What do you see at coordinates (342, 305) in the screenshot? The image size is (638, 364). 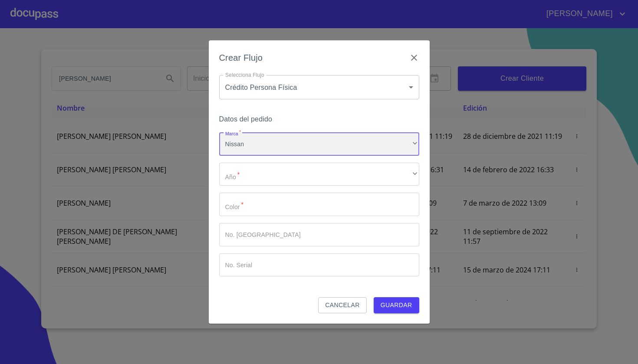 I see `button: Cancelar` at bounding box center [342, 305].